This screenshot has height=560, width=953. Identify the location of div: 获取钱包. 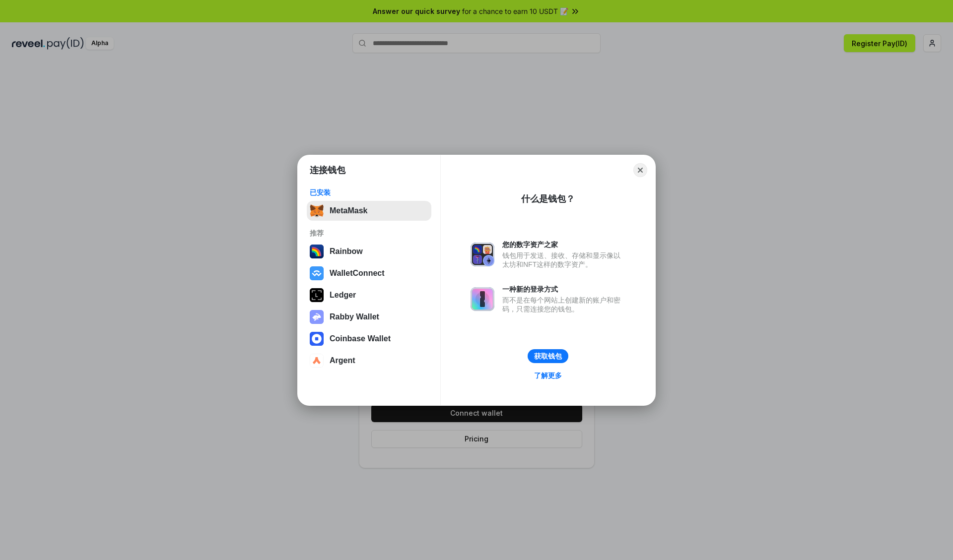
(548, 356).